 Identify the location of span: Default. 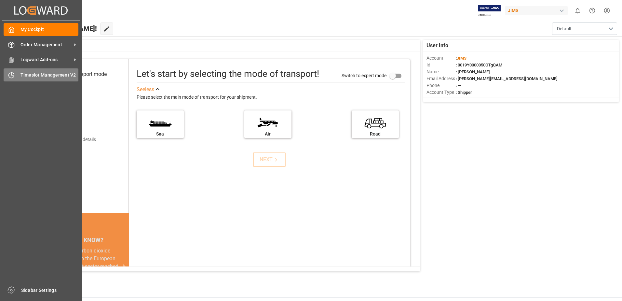
(564, 29).